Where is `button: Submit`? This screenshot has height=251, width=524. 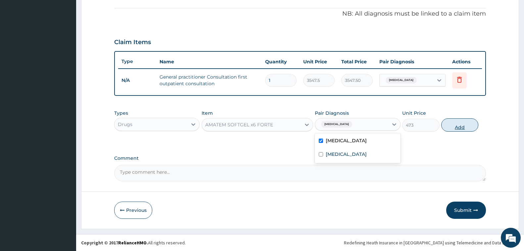 button: Submit is located at coordinates (466, 210).